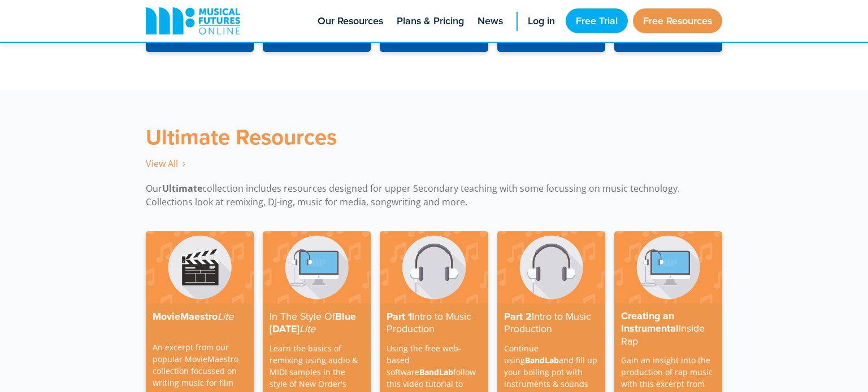 The image size is (868, 392). What do you see at coordinates (596, 21) in the screenshot?
I see `a: Free Trial` at bounding box center [596, 21].